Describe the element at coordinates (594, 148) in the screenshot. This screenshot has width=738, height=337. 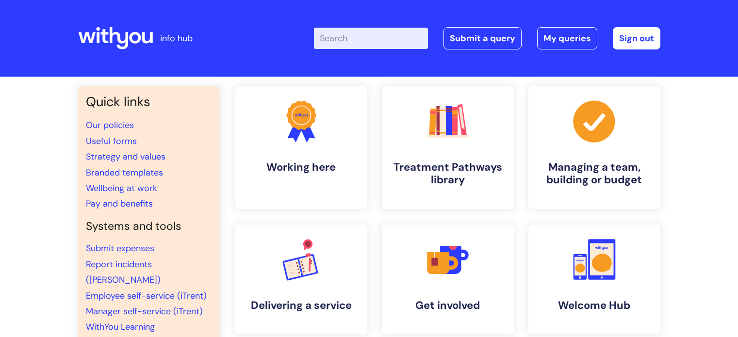
I see `a: Managing a team, building or budget` at that location.